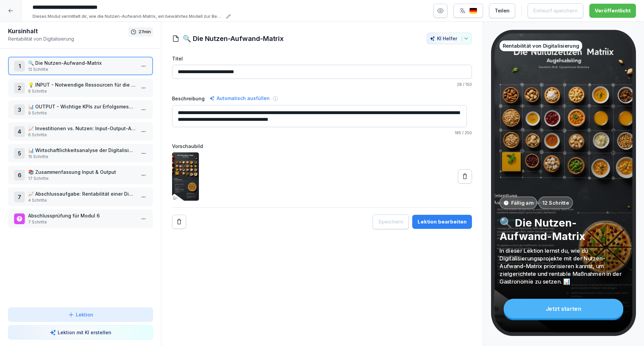 Image resolution: width=644 pixels, height=346 pixels. Describe the element at coordinates (19, 110) in the screenshot. I see `div: 3` at that location.